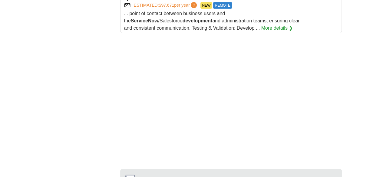 The image size is (383, 177). What do you see at coordinates (206, 5) in the screenshot?
I see `span: NEW` at bounding box center [206, 5].